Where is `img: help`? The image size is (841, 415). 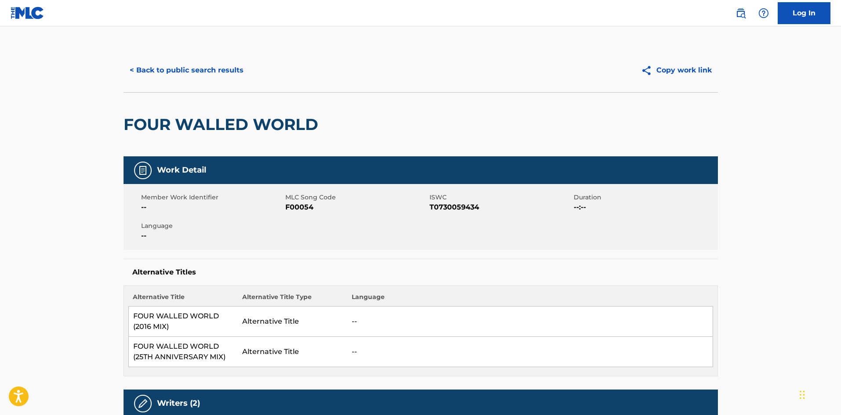 img: help is located at coordinates (763, 13).